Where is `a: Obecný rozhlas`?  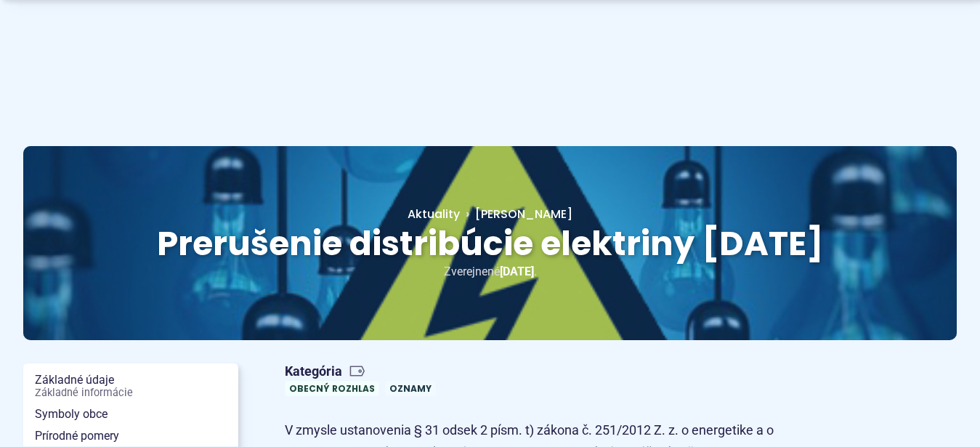 a: Obecný rozhlas is located at coordinates (332, 388).